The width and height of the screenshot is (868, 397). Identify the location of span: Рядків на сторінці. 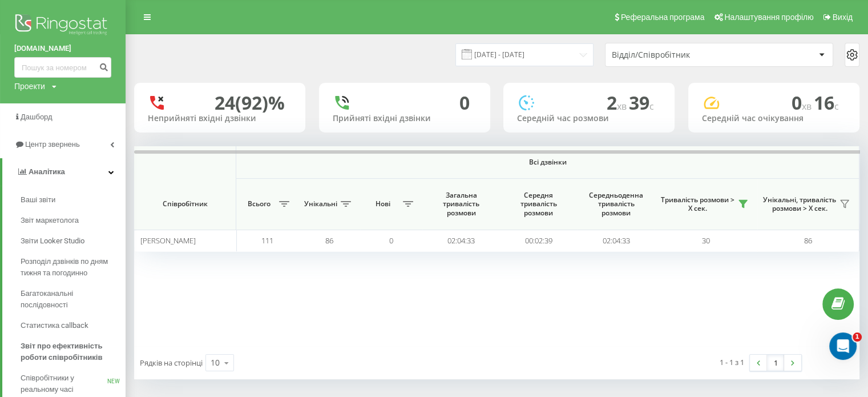
(172, 363).